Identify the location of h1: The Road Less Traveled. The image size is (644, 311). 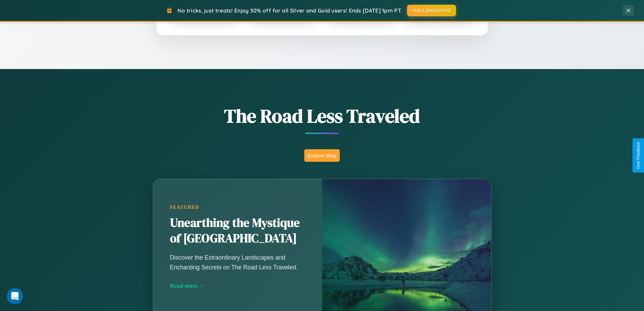
(322, 116).